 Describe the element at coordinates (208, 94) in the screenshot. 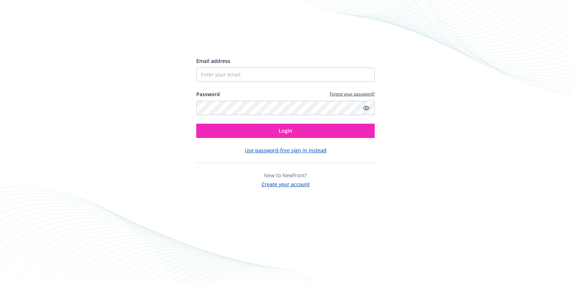

I see `label: Password` at that location.